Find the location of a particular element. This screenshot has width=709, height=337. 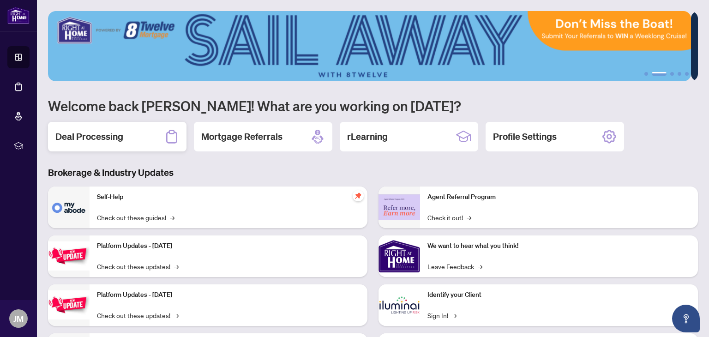

span: pushpin is located at coordinates (358, 196).